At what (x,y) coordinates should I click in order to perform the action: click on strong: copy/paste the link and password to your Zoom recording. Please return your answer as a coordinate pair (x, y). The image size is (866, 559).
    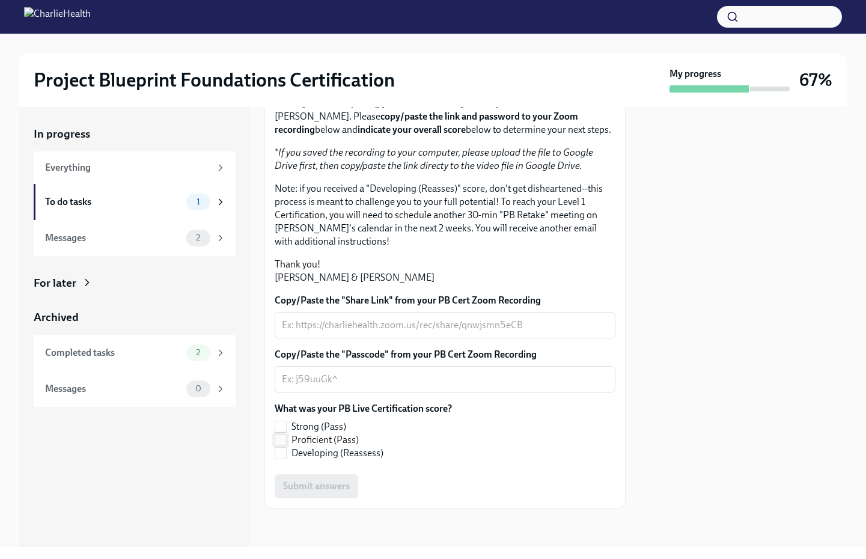
    Looking at the image, I should click on (426, 123).